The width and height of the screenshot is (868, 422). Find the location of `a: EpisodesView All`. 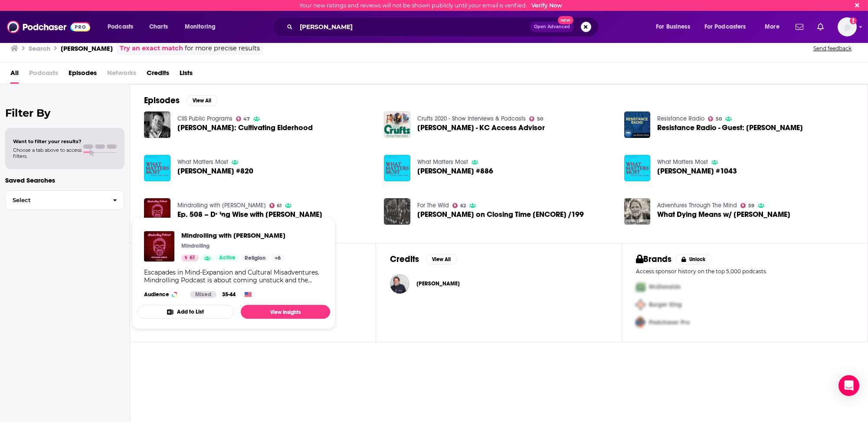

a: EpisodesView All is located at coordinates (181, 100).